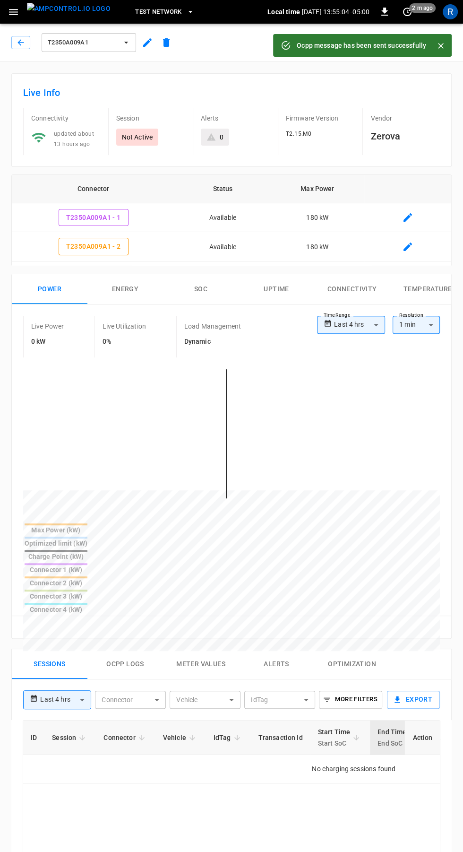  Describe the element at coordinates (235, 118) in the screenshot. I see `p: Alerts` at that location.